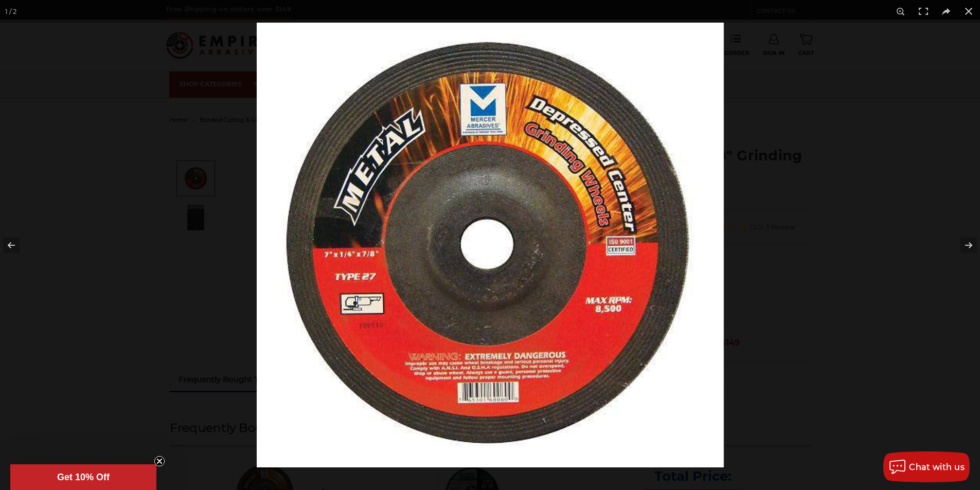 This screenshot has width=980, height=490. What do you see at coordinates (936, 467) in the screenshot?
I see `span: Chat with us` at bounding box center [936, 467].